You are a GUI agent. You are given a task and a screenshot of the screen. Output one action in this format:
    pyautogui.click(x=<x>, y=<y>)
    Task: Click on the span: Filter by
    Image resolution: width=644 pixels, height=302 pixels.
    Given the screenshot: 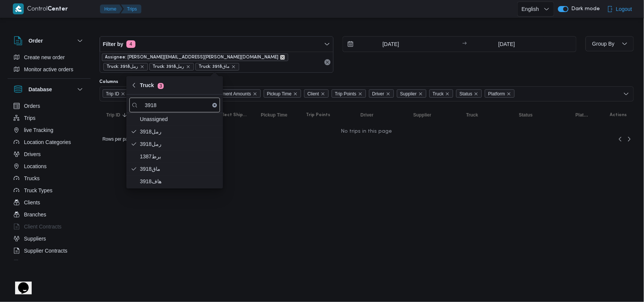 What is the action you would take?
    pyautogui.click(x=113, y=44)
    